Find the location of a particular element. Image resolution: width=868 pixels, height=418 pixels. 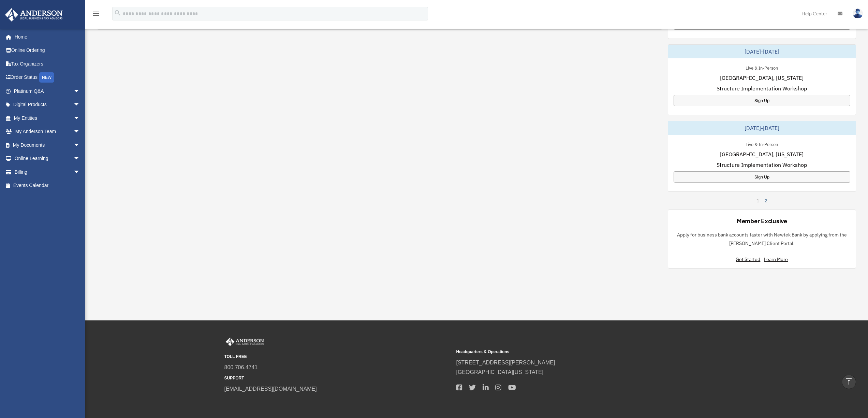

a: My Anderson Teamarrow_drop_down is located at coordinates (47, 131).